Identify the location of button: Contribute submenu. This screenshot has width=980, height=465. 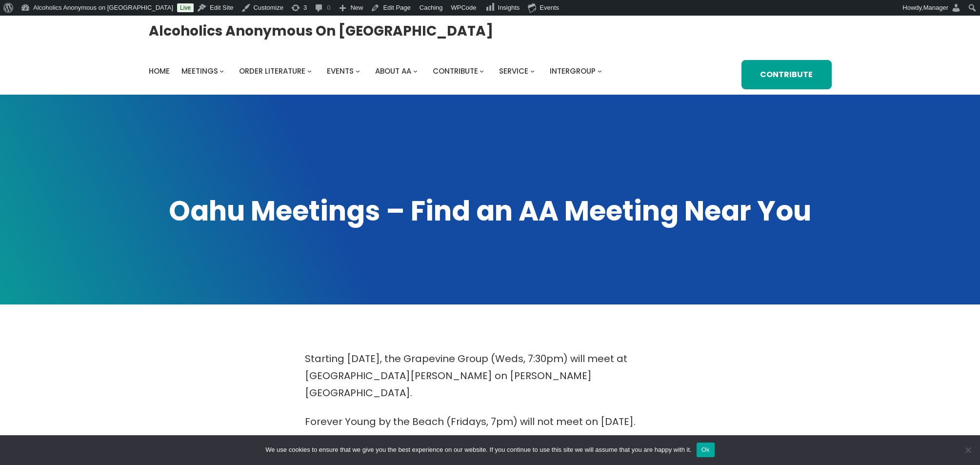
(481, 71).